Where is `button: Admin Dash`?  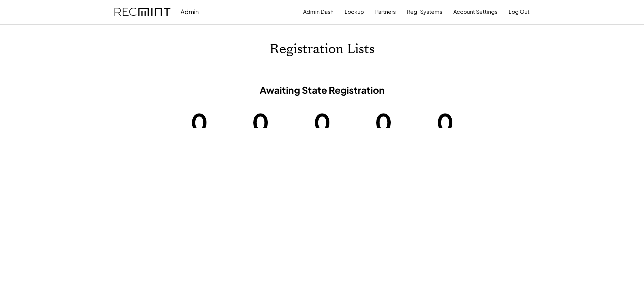 button: Admin Dash is located at coordinates (318, 12).